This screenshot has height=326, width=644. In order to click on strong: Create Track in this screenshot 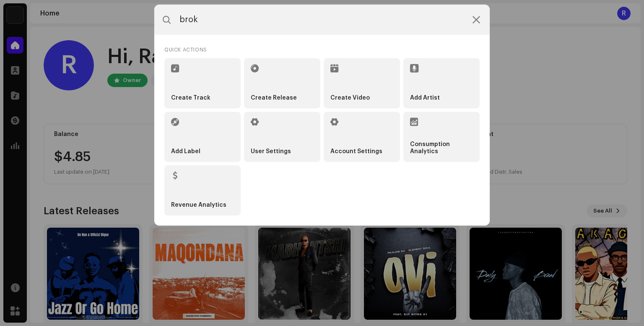, I will do `click(191, 98)`.